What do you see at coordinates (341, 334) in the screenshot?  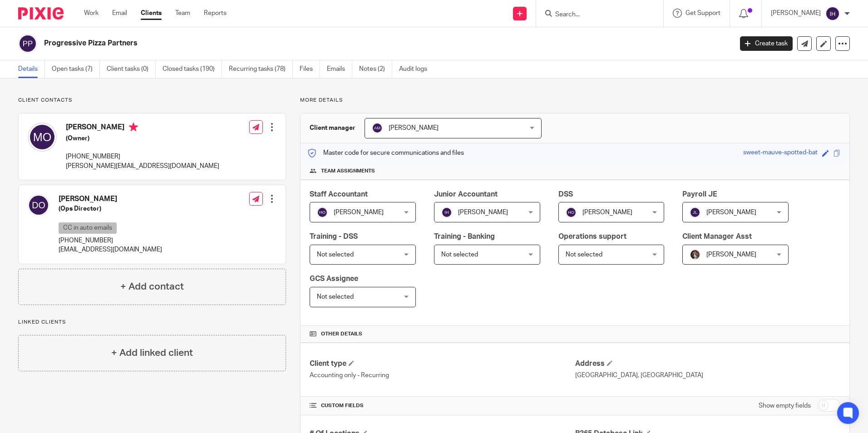 I see `span: Other details` at bounding box center [341, 334].